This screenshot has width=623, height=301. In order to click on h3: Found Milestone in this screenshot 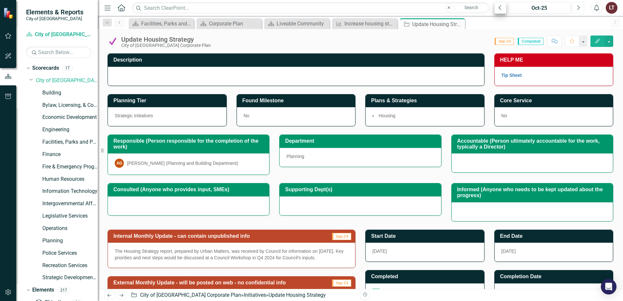, I will do `click(297, 101)`.